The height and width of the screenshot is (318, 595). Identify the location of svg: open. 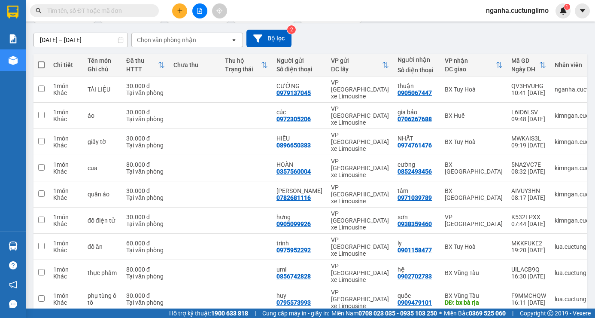
(234, 40).